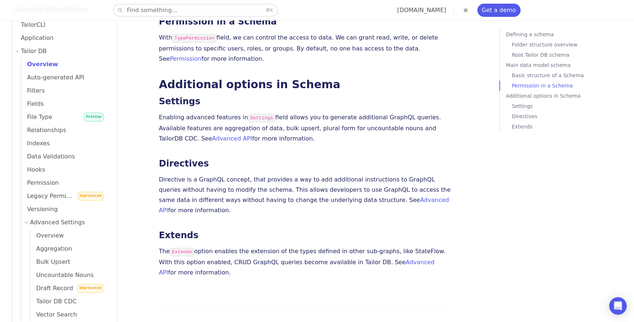  What do you see at coordinates (29, 25) in the screenshot?
I see `span: TailorCLI` at bounding box center [29, 25].